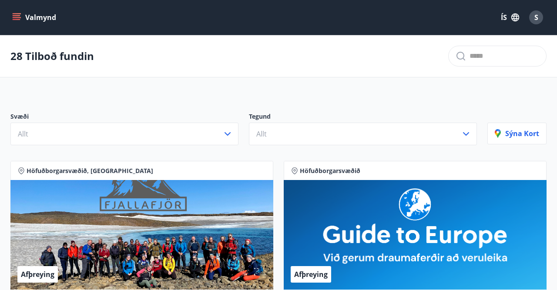 This screenshot has width=557, height=290. Describe the element at coordinates (536, 17) in the screenshot. I see `span: S` at that location.